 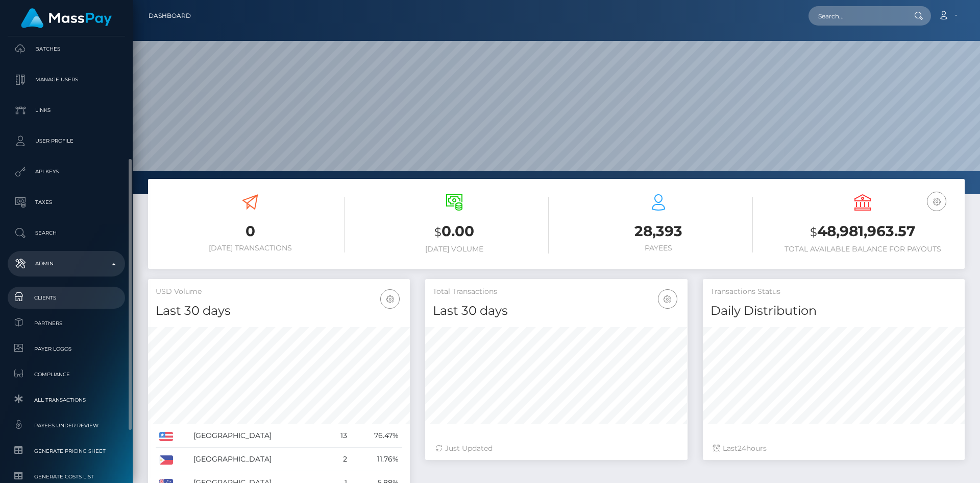 I want to click on span: Payer Logos, so click(x=67, y=348).